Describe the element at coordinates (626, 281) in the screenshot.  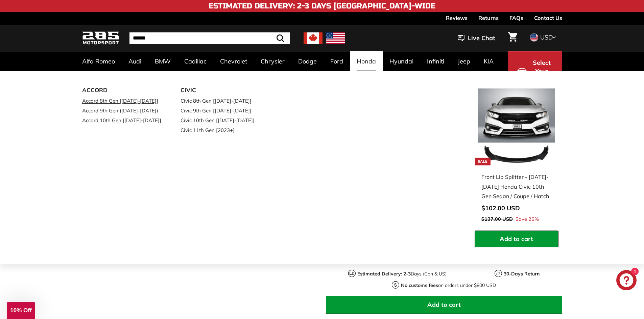
I see `inbox-online-store-chat: Shopify online store chat` at that location.